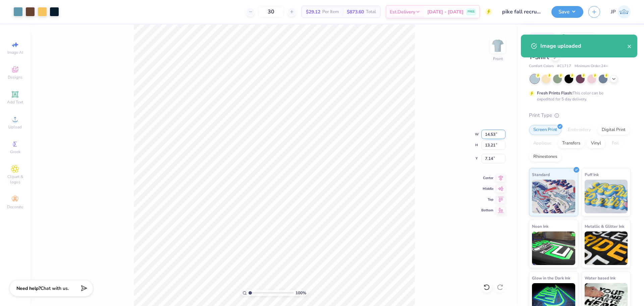 Image resolution: width=644 pixels, height=306 pixels. What do you see at coordinates (542, 143) in the screenshot?
I see `div: Applique` at bounding box center [542, 143].